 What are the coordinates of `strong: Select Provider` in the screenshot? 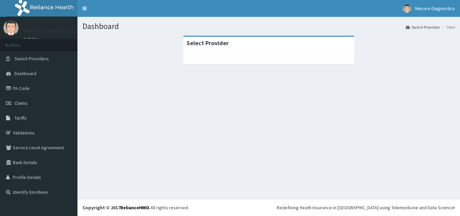 It's located at (208, 43).